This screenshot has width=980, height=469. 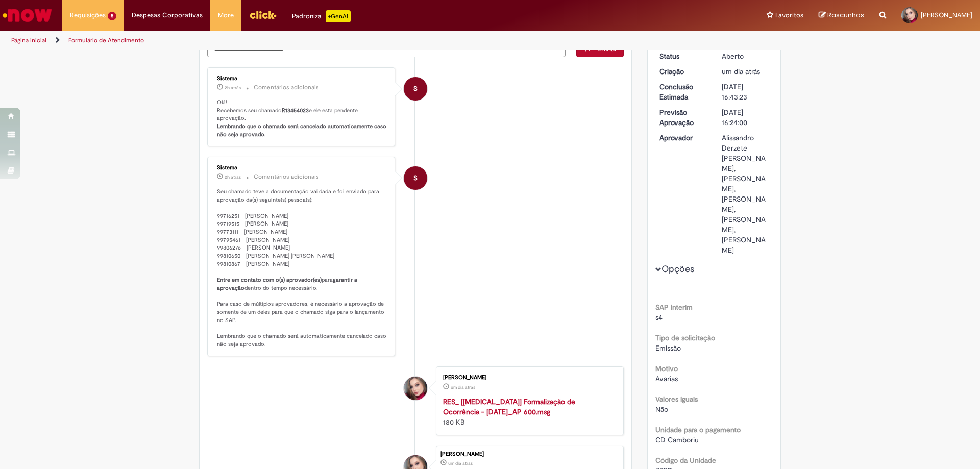 What do you see at coordinates (295, 110) in the screenshot?
I see `b: R13454023` at bounding box center [295, 110].